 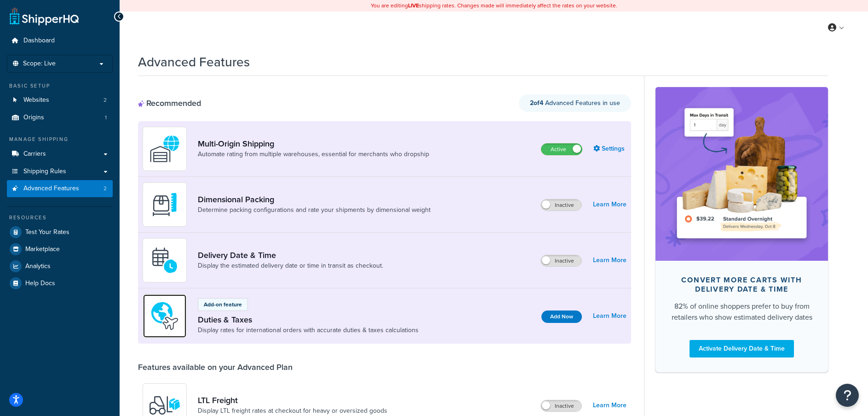 I want to click on a: Origins1, so click(x=60, y=117).